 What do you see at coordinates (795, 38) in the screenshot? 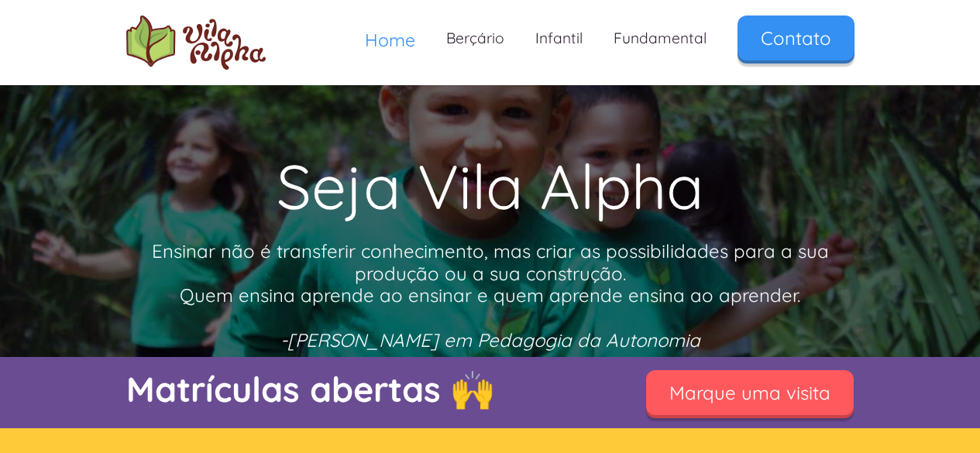
I see `a: Contato` at bounding box center [795, 38].